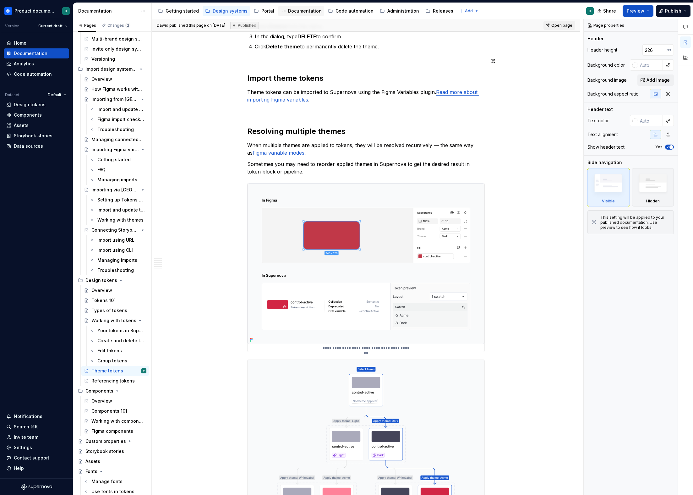 The image size is (693, 495). I want to click on div: Invite only design systems, so click(117, 49).